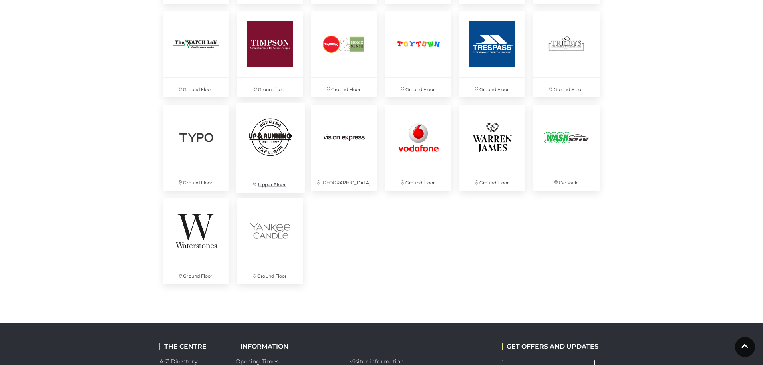 The image size is (763, 365). I want to click on img: The Watch Lab at Festival Place, Basingstoke., so click(196, 44).